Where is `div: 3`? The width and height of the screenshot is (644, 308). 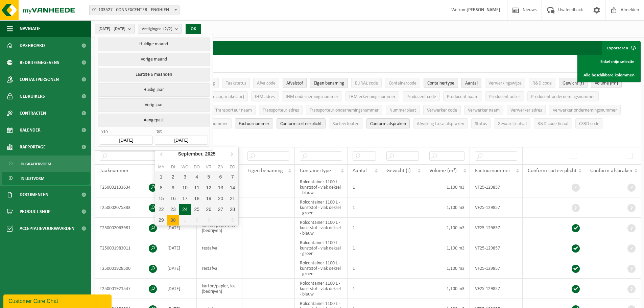
div: 3 is located at coordinates (208, 220).